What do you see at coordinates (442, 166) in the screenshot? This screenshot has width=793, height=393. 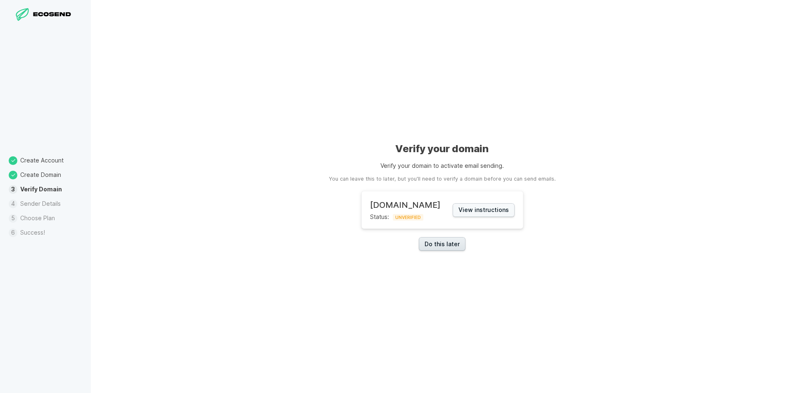 I see `p: Verify your domain to activate email sending.` at bounding box center [442, 166].